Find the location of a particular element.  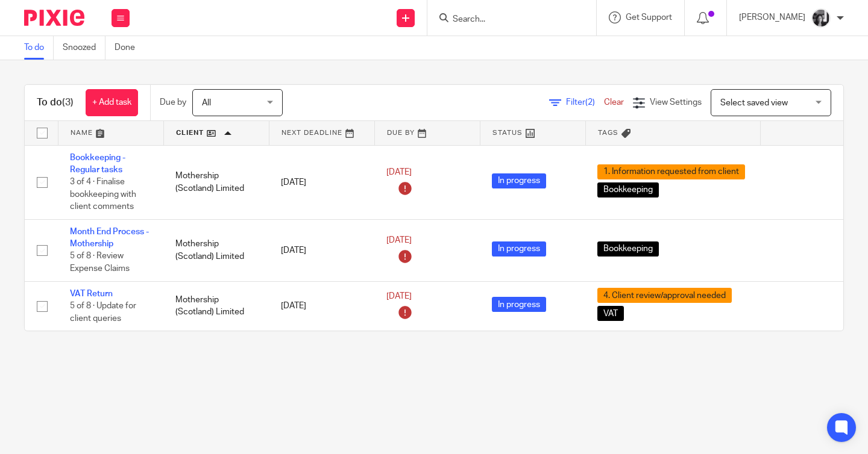

span: 1. Information requested from client is located at coordinates (671, 171).